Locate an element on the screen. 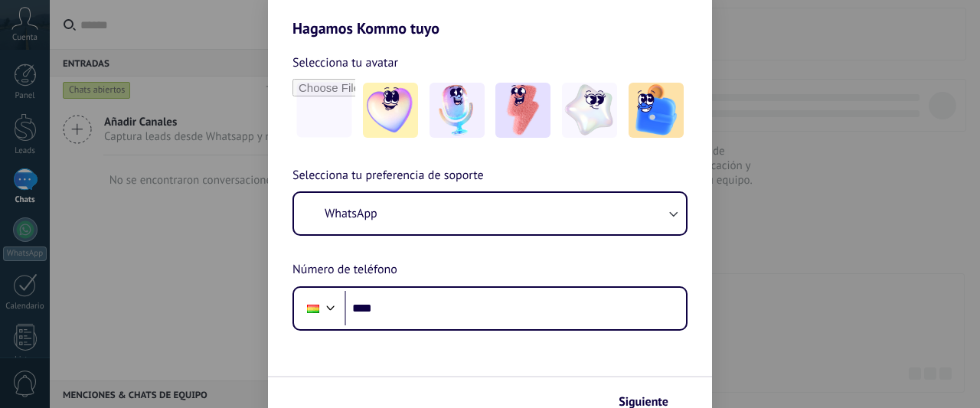 The width and height of the screenshot is (980, 408). span: WhatsApp is located at coordinates (350, 214).